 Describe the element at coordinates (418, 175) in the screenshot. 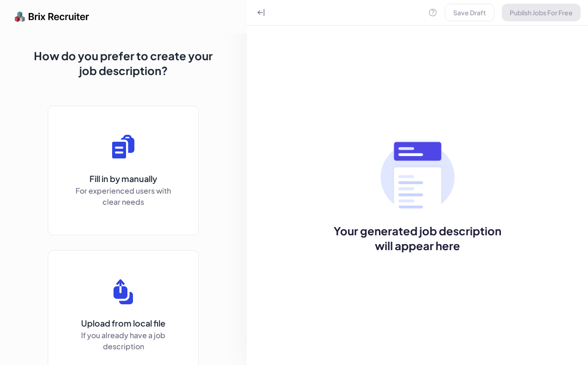

I see `img: no txt` at that location.